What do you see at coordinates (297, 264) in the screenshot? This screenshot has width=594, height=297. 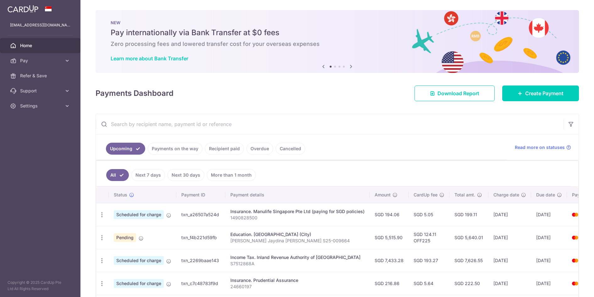 I see `p: S7512868A` at bounding box center [297, 264].